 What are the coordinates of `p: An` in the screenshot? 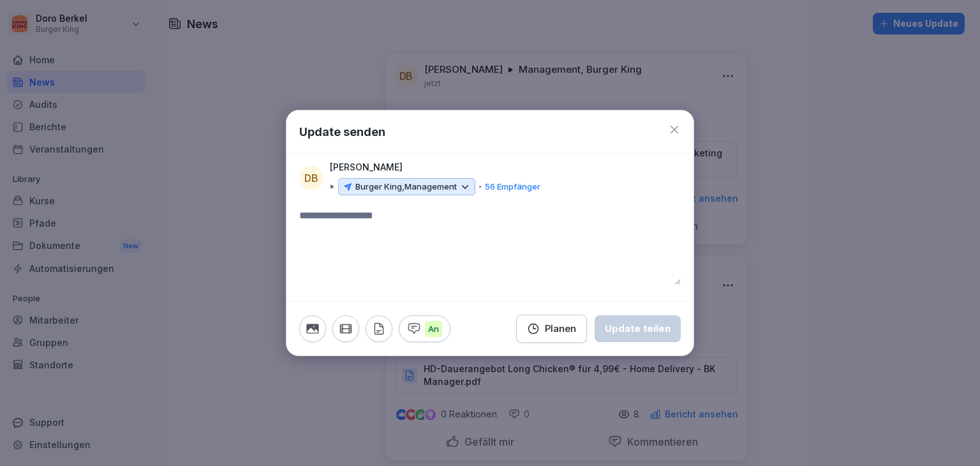 It's located at (434, 329).